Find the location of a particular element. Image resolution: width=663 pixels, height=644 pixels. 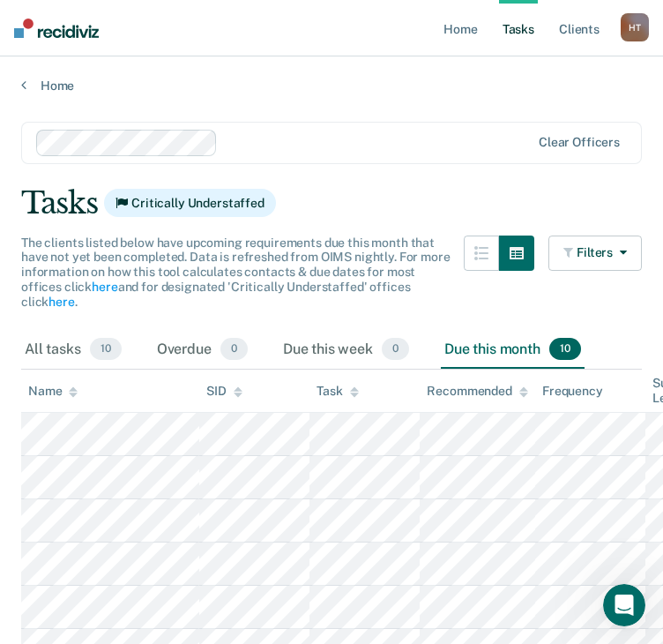

div: All tasks10 is located at coordinates (73, 350).